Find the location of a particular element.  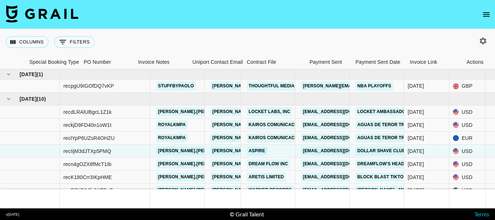

span: ( 10 ) is located at coordinates (41, 99).